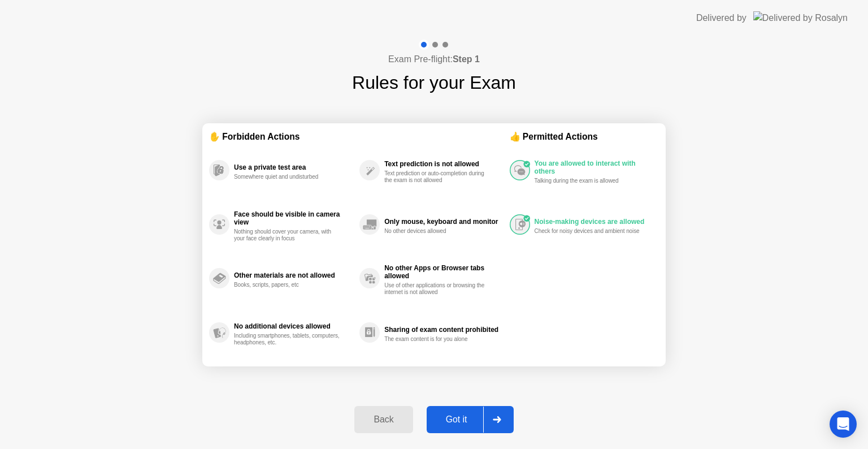 Image resolution: width=868 pixels, height=449 pixels. What do you see at coordinates (443, 164) in the screenshot?
I see `div: Text prediction is not allowed` at bounding box center [443, 164].